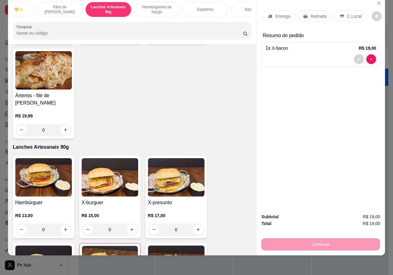  What do you see at coordinates (266, 224) in the screenshot?
I see `strong: Total` at bounding box center [266, 224].